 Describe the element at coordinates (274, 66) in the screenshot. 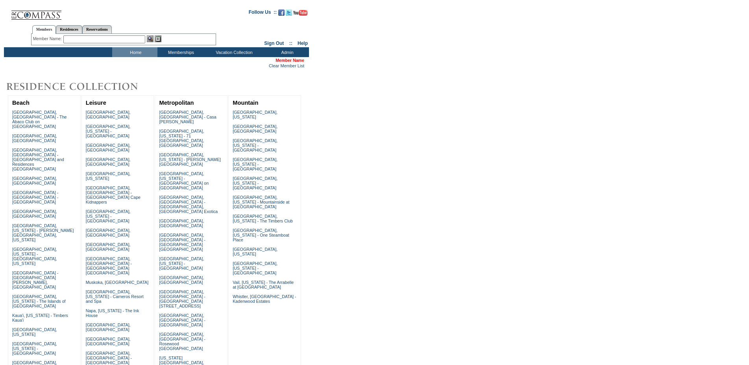

I see `a: Clear` at that location.